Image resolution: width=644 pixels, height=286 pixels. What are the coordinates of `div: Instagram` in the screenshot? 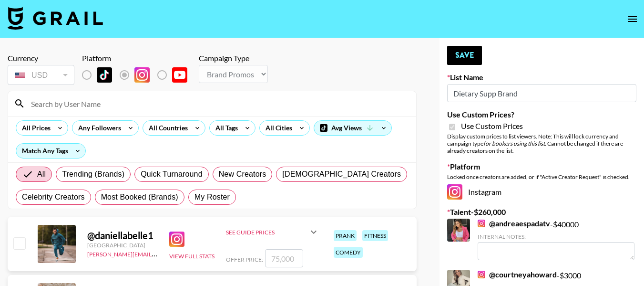 It's located at (542, 192).